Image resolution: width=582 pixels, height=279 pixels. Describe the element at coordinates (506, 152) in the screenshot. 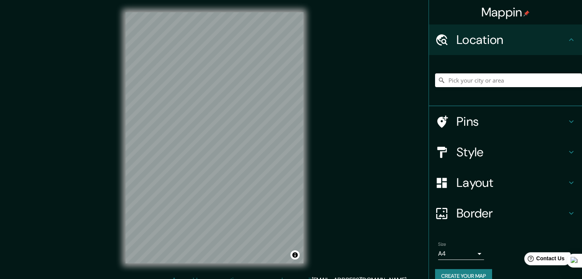

I see `div: Style` at that location.